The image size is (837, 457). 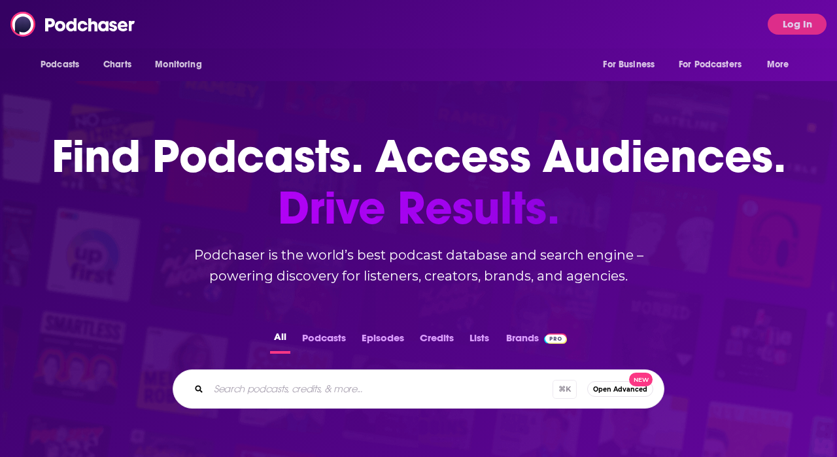 What do you see at coordinates (620, 389) in the screenshot?
I see `button: Open AdvancedNew` at bounding box center [620, 389].